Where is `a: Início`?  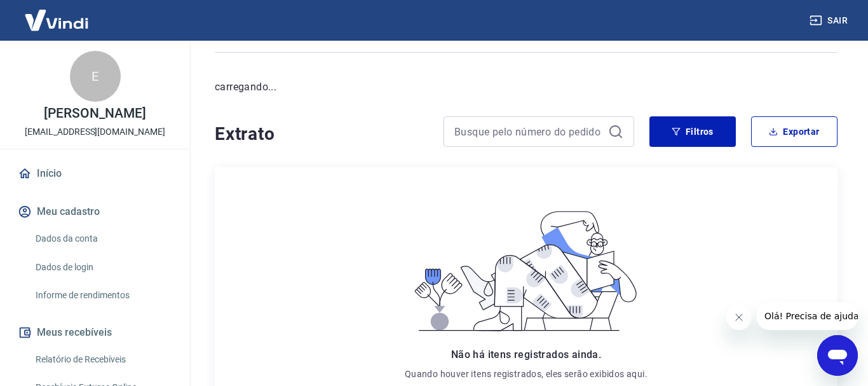
a: Início is located at coordinates (95, 173).